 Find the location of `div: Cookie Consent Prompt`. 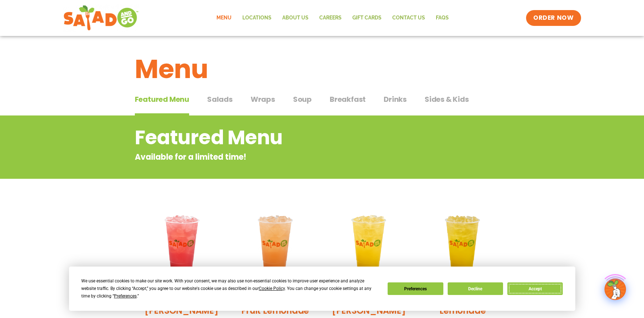

div: Cookie Consent Prompt is located at coordinates (322, 288).